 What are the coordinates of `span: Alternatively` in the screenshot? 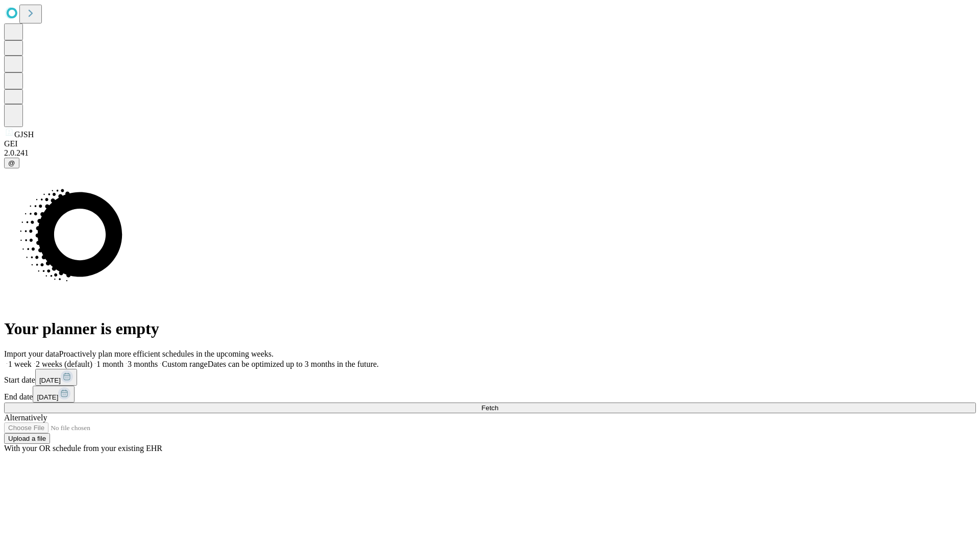 It's located at (25, 417).